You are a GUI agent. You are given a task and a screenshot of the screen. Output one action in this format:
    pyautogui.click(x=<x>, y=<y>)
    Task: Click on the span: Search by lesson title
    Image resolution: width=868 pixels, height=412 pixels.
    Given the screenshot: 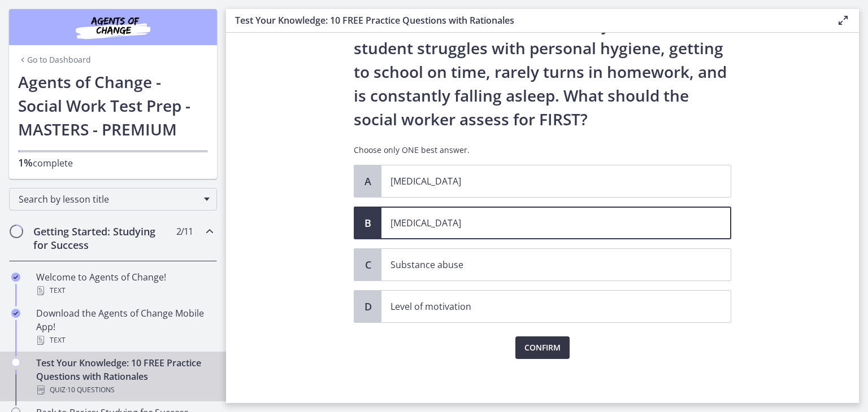 What is the action you would take?
    pyautogui.click(x=108, y=199)
    